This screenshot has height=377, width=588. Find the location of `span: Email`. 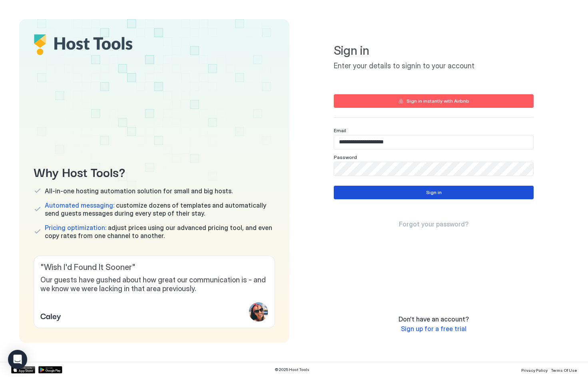

span: Email is located at coordinates (340, 130).